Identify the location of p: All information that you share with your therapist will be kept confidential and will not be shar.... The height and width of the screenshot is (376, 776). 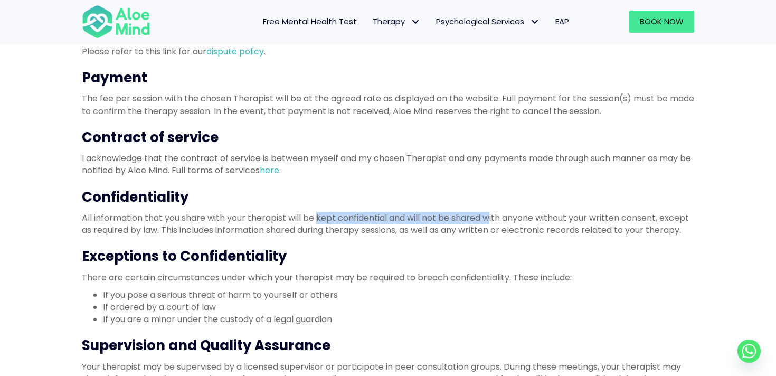
(388, 224).